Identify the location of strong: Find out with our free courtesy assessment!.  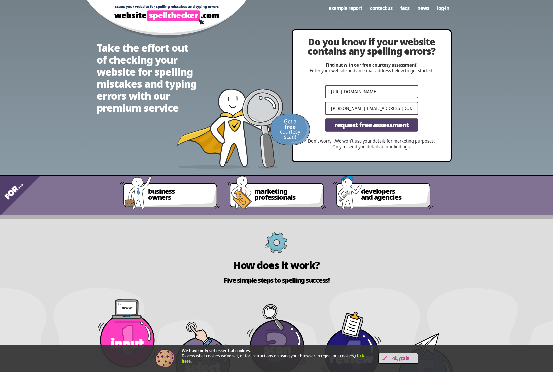
(372, 65).